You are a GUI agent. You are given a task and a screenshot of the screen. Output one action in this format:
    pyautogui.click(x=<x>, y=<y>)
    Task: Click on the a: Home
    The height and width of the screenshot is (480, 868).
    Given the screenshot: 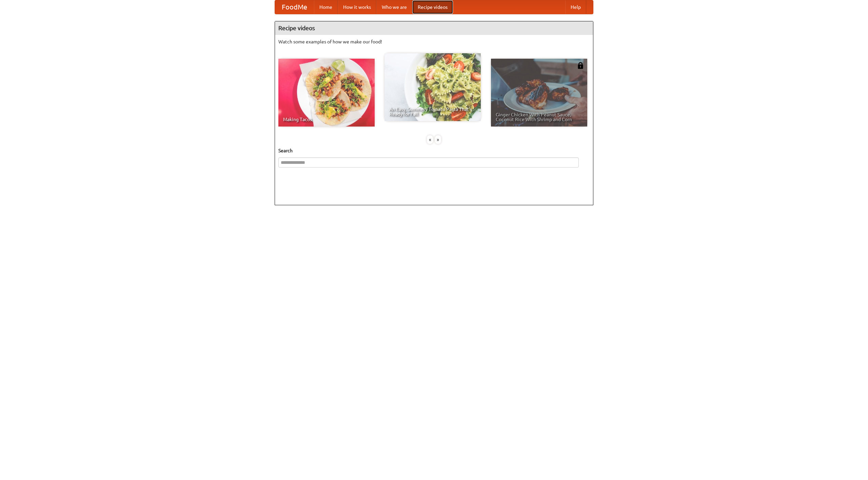 What is the action you would take?
    pyautogui.click(x=326, y=7)
    